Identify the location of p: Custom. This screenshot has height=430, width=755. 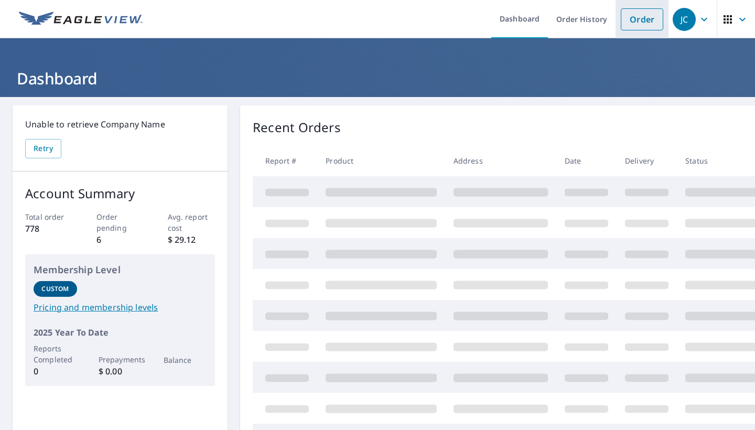
(55, 289).